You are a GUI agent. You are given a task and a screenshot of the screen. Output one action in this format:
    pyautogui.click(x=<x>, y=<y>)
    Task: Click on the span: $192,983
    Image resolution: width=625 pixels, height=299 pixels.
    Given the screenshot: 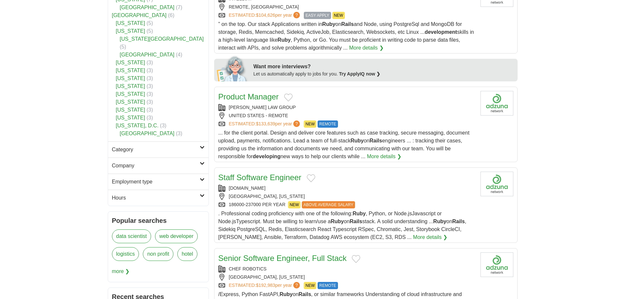 What is the action you would take?
    pyautogui.click(x=265, y=285)
    